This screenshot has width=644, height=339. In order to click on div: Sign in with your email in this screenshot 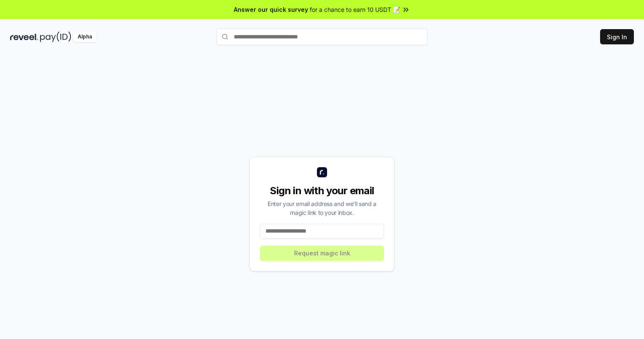, I will do `click(322, 191)`.